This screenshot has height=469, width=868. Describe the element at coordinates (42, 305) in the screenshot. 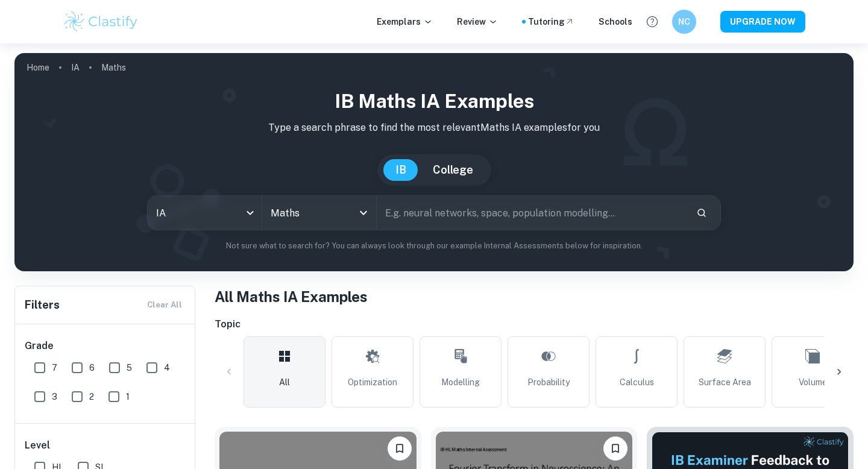

I see `h6: Filters` at that location.